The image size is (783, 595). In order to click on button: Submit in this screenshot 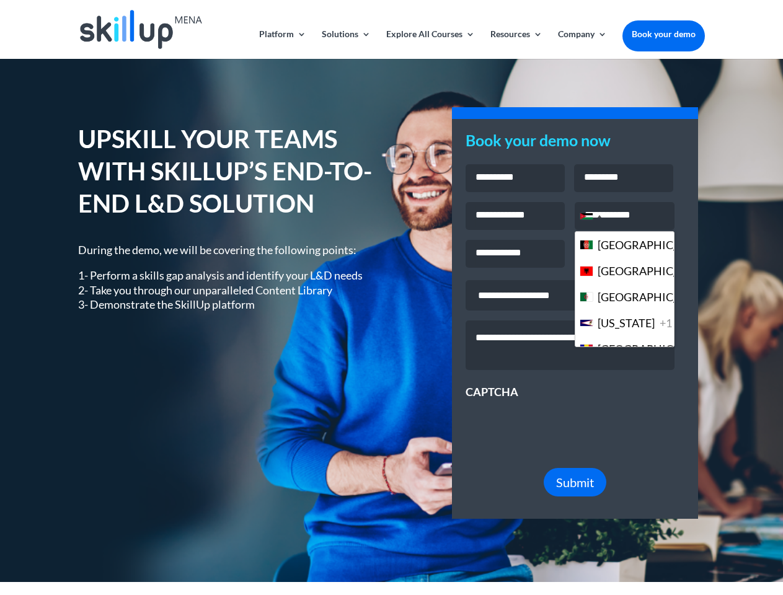, I will do `click(575, 483)`.